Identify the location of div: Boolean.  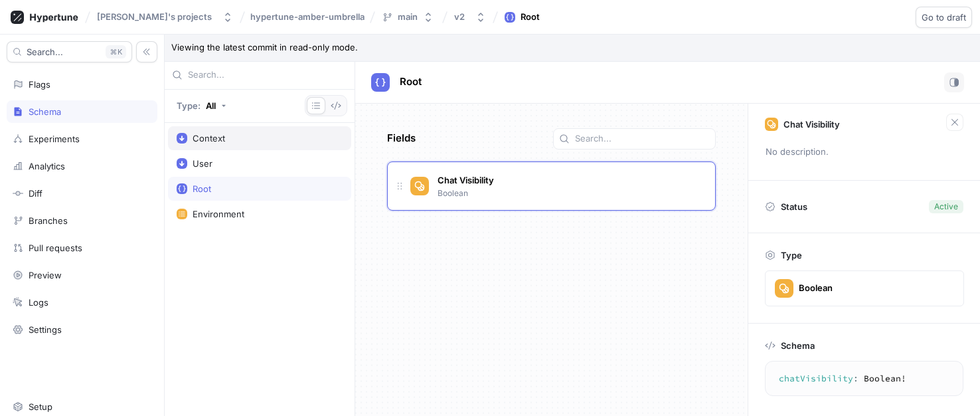
(815, 288).